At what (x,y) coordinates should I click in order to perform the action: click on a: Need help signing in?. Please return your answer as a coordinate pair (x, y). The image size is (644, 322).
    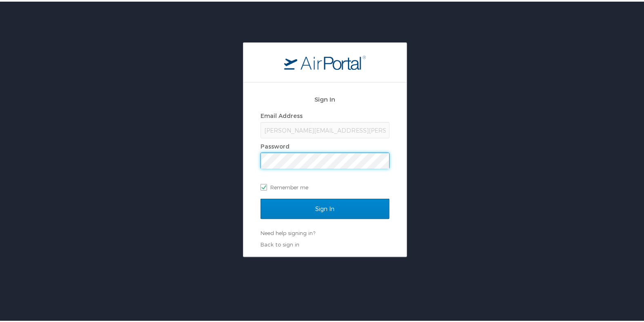
    Looking at the image, I should click on (288, 231).